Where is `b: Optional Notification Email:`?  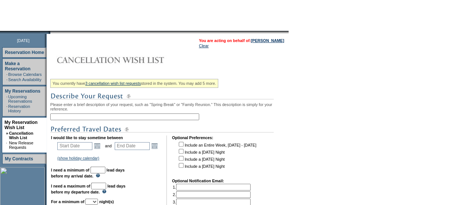
b: Optional Notification Email: is located at coordinates (198, 181).